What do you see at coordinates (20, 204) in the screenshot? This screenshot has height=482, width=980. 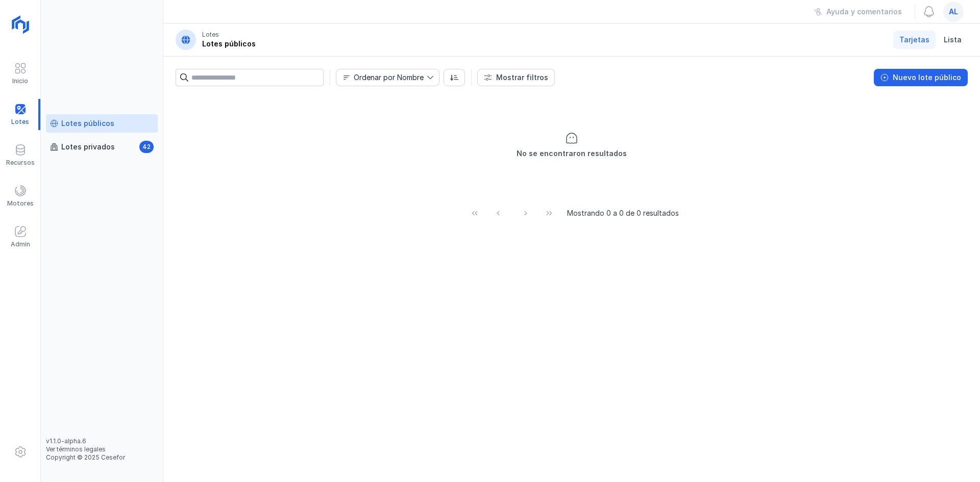 I see `div: Motores` at bounding box center [20, 204].